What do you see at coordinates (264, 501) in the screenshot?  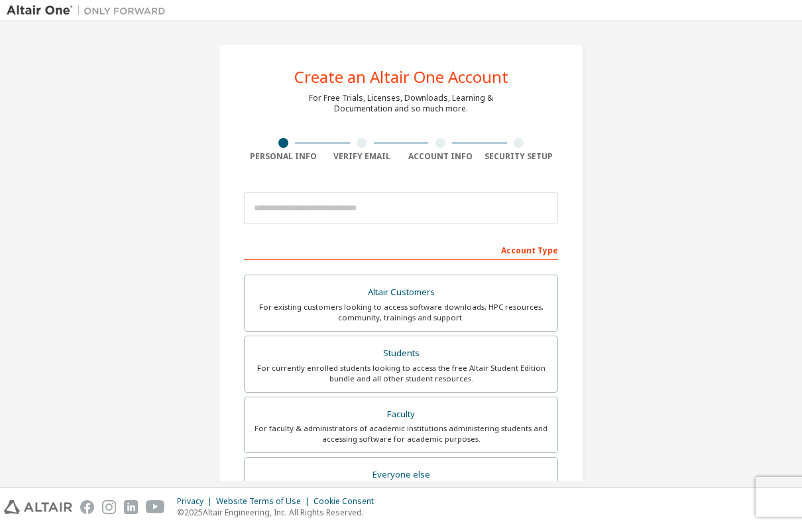 I see `div: Website Terms of Use` at bounding box center [264, 501].